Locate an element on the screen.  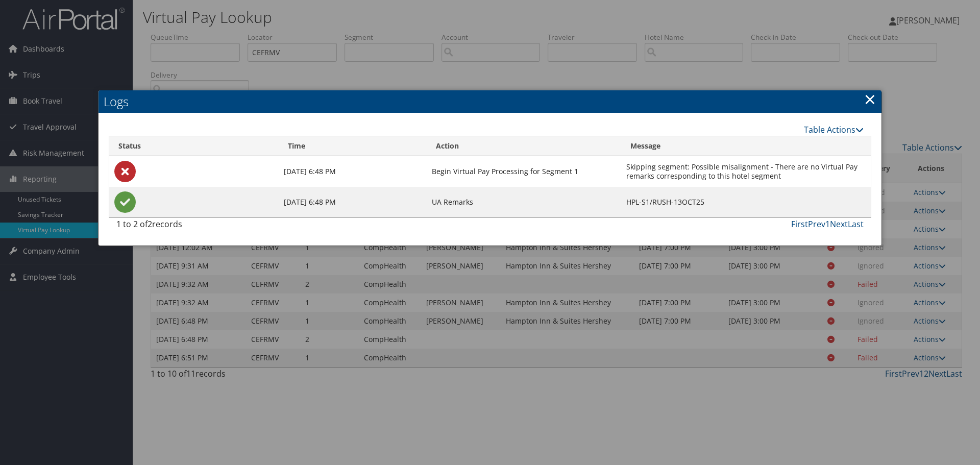
td: Skipping segment: Possible misalignment - There are no Virtual Pay remarks corresponding to this ... is located at coordinates (745, 171).